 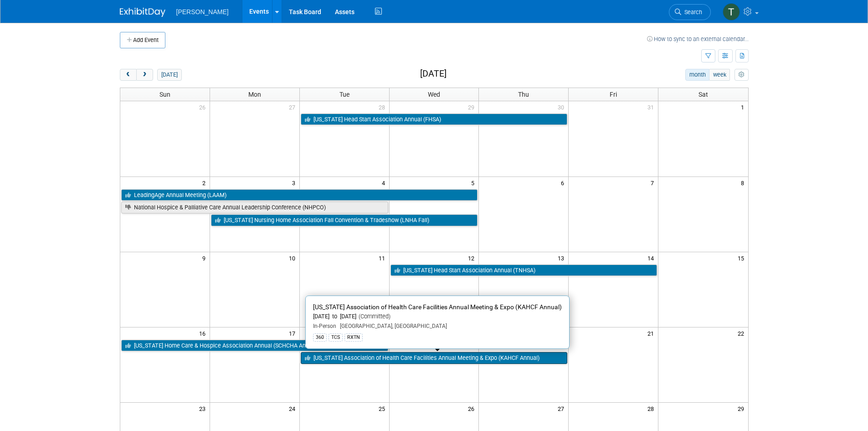 What do you see at coordinates (741, 74) in the screenshot?
I see `i: Personalize Calendar` at bounding box center [741, 74].